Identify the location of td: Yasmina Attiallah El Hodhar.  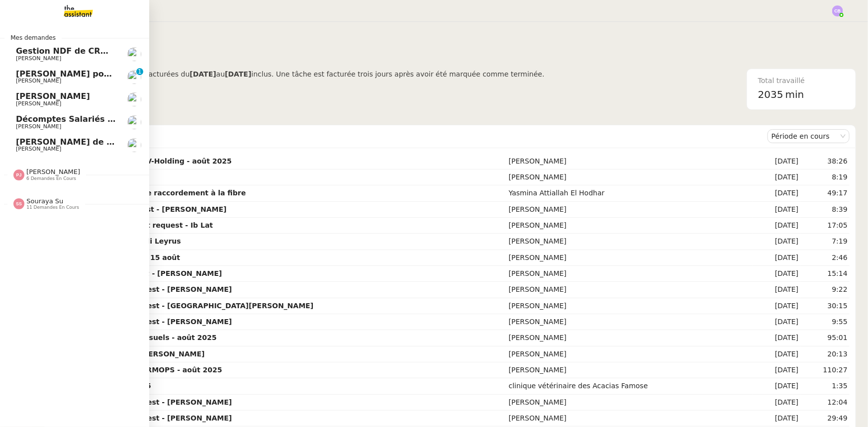
(630, 194).